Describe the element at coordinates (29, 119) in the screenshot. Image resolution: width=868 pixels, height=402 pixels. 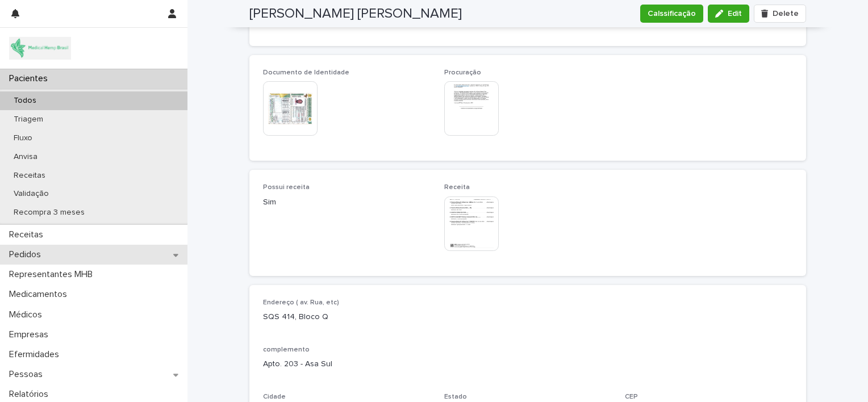
I see `p: Triagem` at that location.